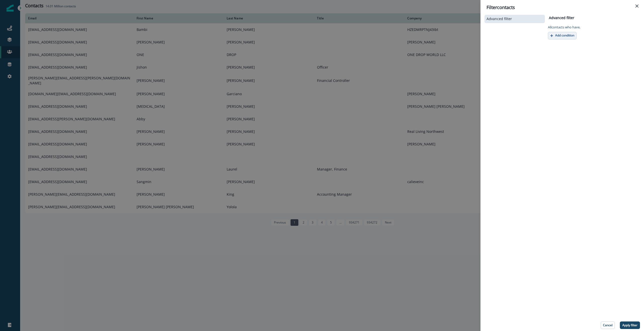 The width and height of the screenshot is (644, 331). Describe the element at coordinates (564, 27) in the screenshot. I see `p: All contact s who have,` at that location.